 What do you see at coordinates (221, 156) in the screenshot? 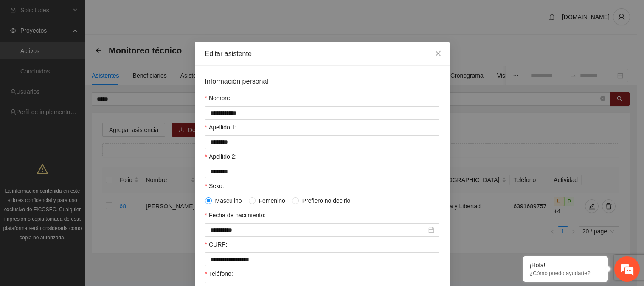
I see `label: Apellido 2:` at bounding box center [221, 156].